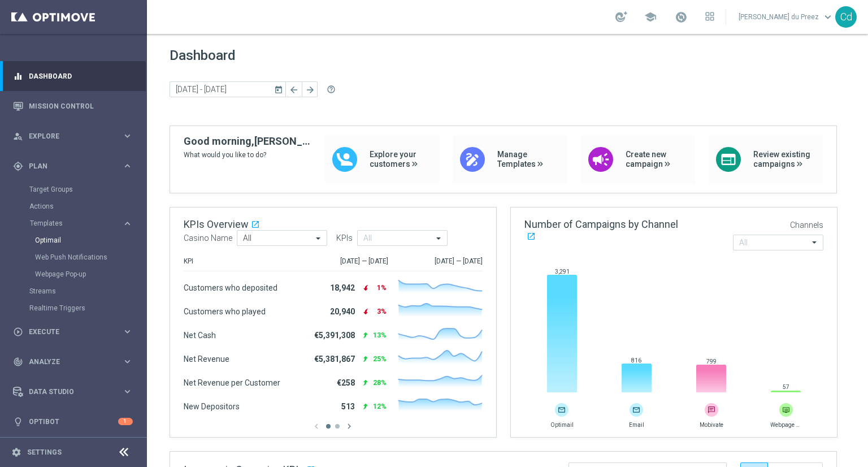 The height and width of the screenshot is (467, 868). What do you see at coordinates (73, 362) in the screenshot?
I see `div: track_changes Analyze keyboard_arrow_right` at bounding box center [73, 362].